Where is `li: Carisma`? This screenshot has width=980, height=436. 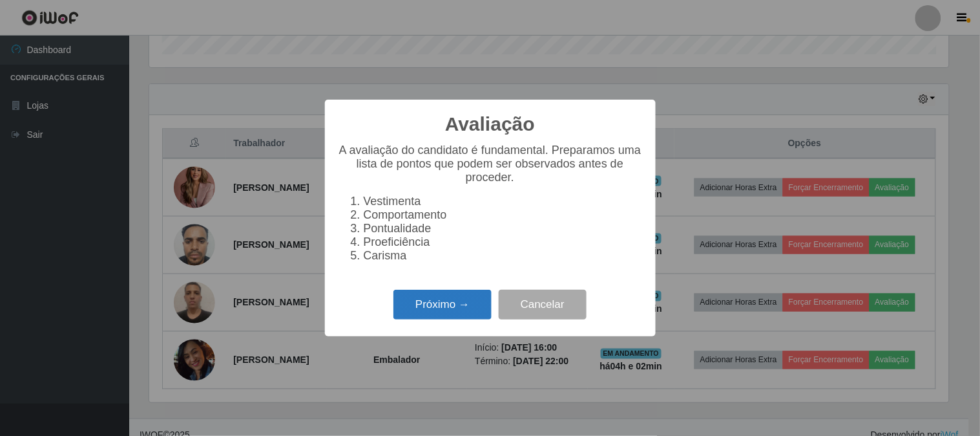 li: Carisma is located at coordinates (503, 255).